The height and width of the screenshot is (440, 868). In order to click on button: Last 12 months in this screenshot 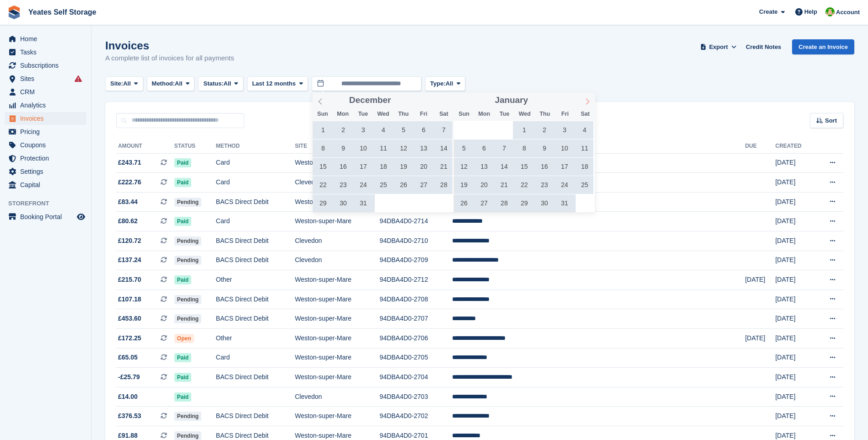, I will do `click(277, 84)`.